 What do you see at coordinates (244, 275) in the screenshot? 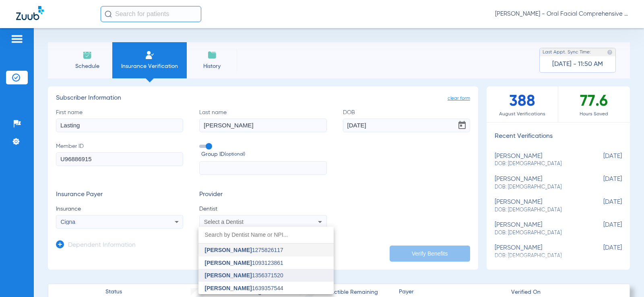
I see `span: 1356371520` at bounding box center [244, 275].